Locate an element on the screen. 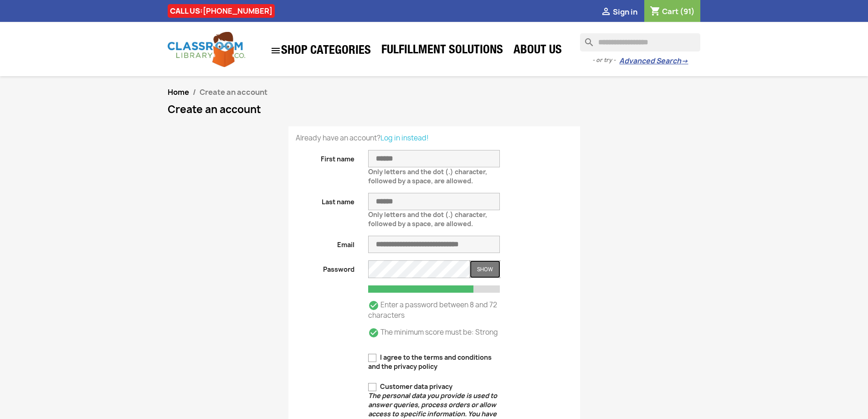  button: Show is located at coordinates (485, 269).